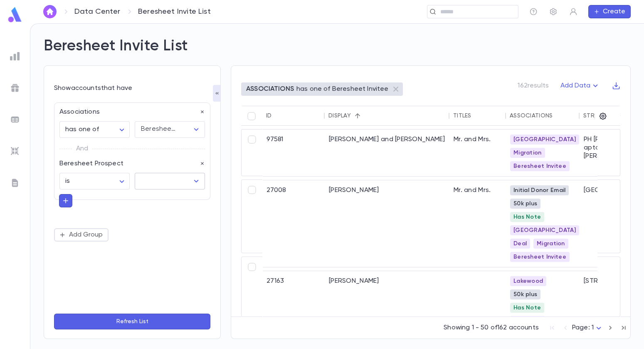  What do you see at coordinates (95, 181) in the screenshot?
I see `div: is` at bounding box center [95, 181].